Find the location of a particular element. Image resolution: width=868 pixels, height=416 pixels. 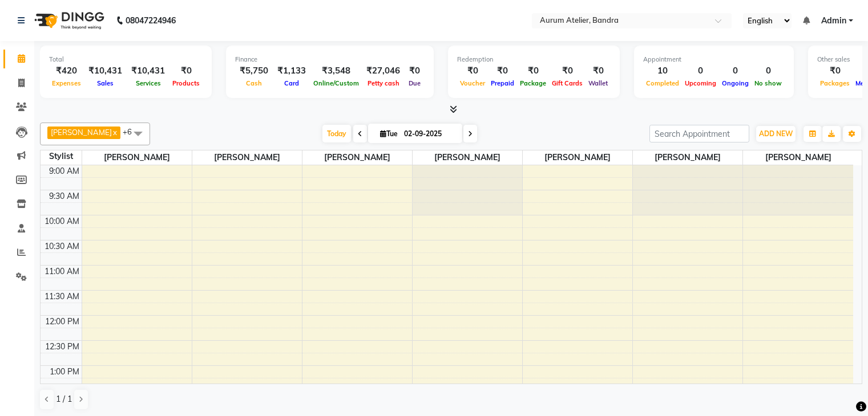

div: 9:30 AM is located at coordinates (64, 196).